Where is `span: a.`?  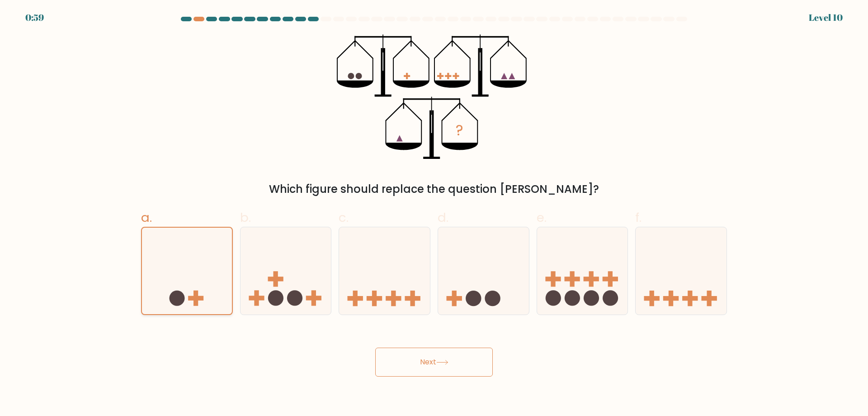 span: a. is located at coordinates (147, 217).